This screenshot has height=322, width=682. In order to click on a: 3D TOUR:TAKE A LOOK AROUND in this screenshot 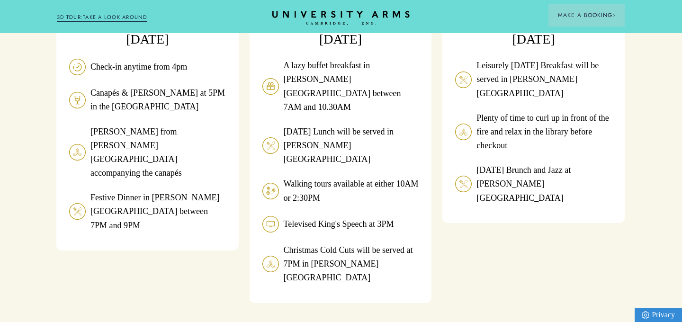, I will do `click(102, 18)`.